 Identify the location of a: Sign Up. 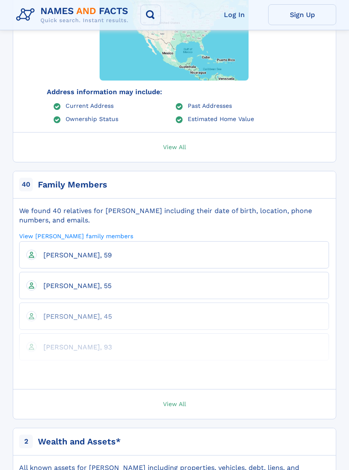
(302, 14).